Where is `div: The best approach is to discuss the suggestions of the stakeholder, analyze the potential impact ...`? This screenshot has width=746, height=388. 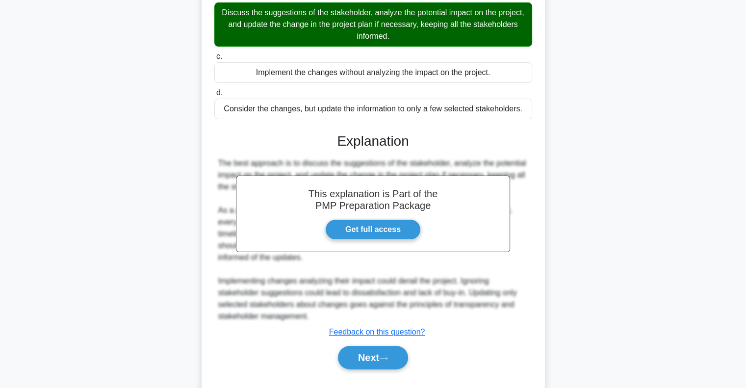 div: The best approach is to discuss the suggestions of the stakeholder, analyze the potential impact ... is located at coordinates (373, 240).